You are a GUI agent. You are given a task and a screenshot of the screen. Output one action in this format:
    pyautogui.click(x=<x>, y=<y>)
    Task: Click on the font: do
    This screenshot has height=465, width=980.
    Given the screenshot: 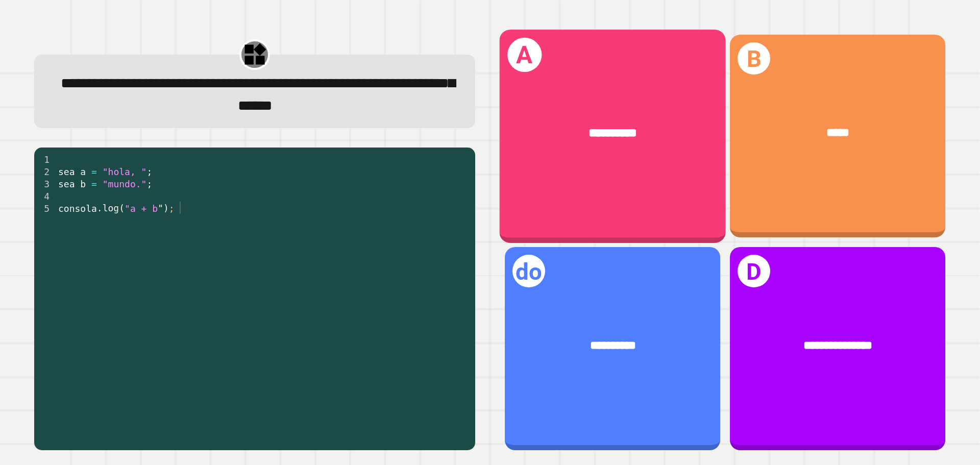 What is the action you would take?
    pyautogui.click(x=528, y=271)
    